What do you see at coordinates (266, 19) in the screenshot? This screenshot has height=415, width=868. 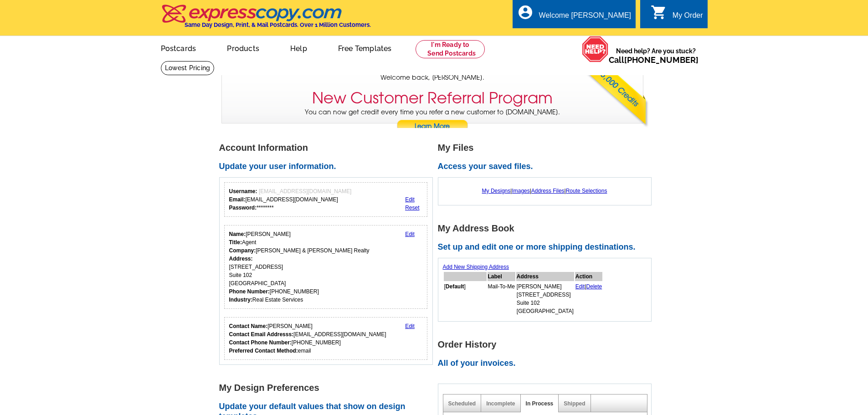 I see `a: Same Day Design, Print, & Mail Postcards. Over 1 Million Customers.` at bounding box center [266, 19].